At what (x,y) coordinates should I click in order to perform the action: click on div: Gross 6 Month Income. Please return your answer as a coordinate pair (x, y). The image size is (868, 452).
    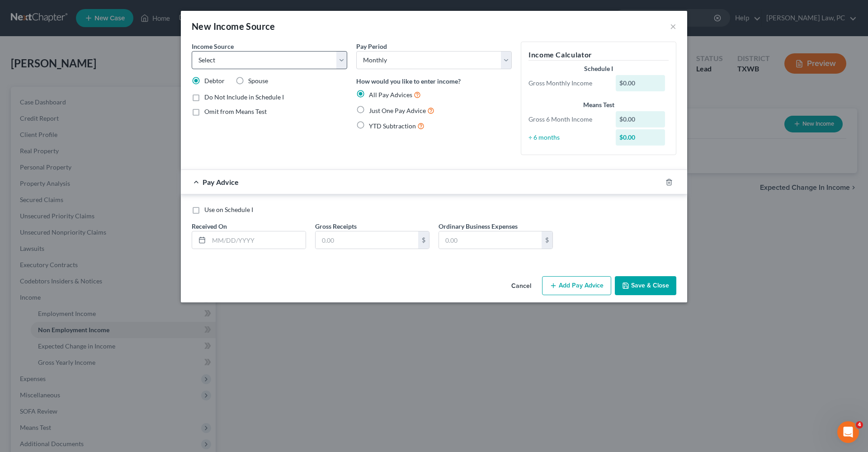
    Looking at the image, I should click on (567, 119).